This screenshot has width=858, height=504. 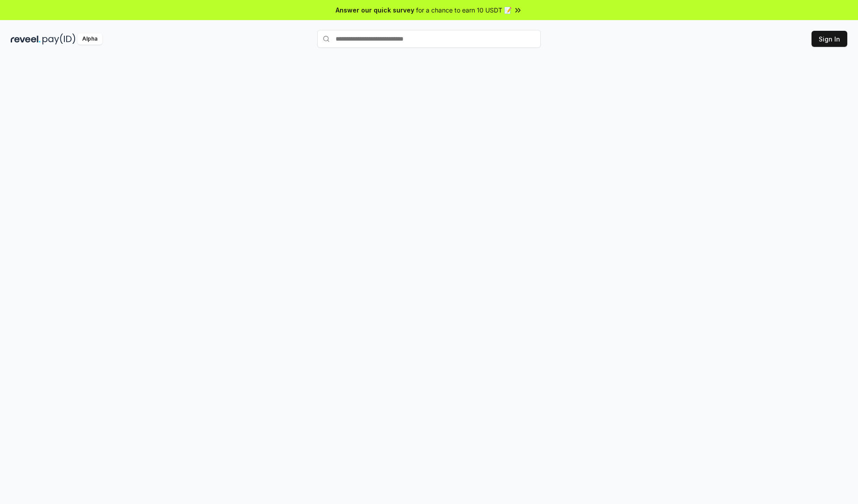 What do you see at coordinates (59, 39) in the screenshot?
I see `img: pay_id` at bounding box center [59, 39].